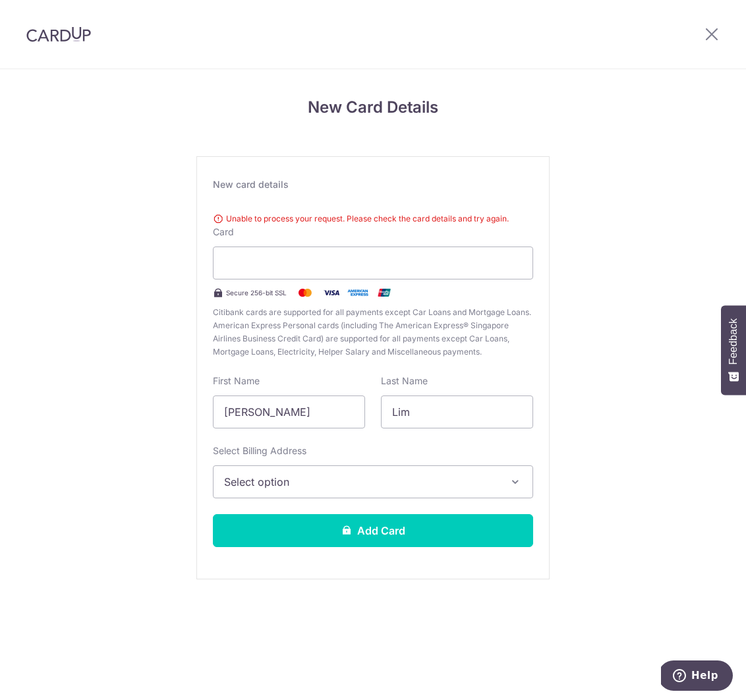 This screenshot has width=746, height=700. Describe the element at coordinates (43, 15) in the screenshot. I see `span: Help` at that location.